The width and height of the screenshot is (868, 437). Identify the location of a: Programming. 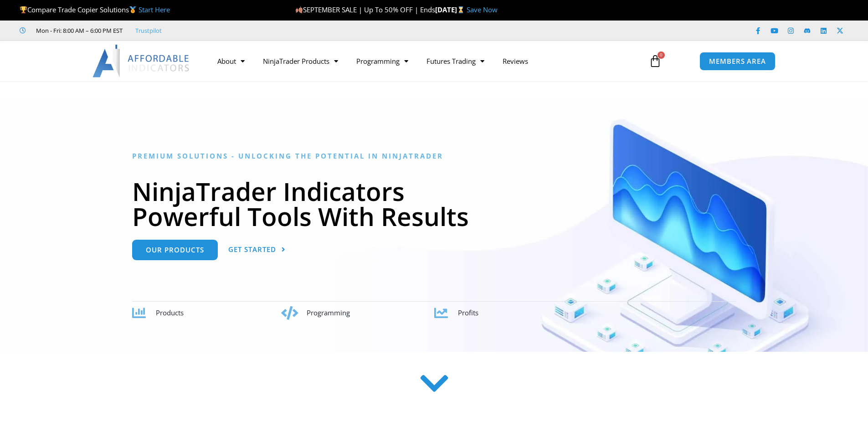
(383, 61).